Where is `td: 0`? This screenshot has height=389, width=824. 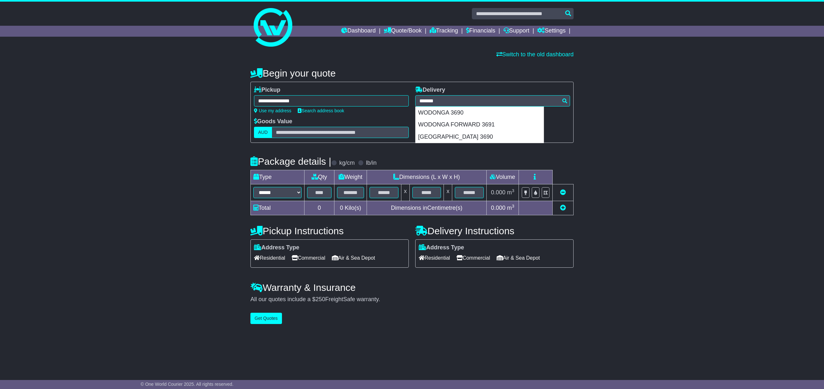 td: 0 is located at coordinates (319, 208).